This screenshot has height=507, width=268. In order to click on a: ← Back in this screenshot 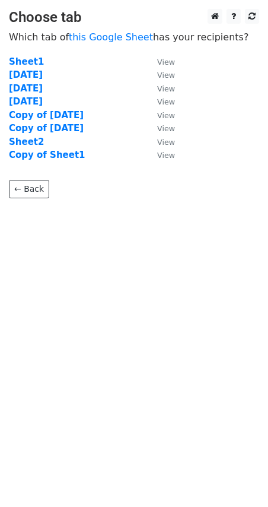, I will do `click(29, 189)`.